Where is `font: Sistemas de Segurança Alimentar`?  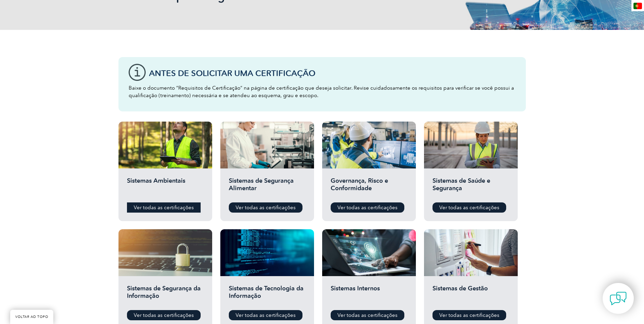
font: Sistemas de Segurança Alimentar is located at coordinates (261, 184).